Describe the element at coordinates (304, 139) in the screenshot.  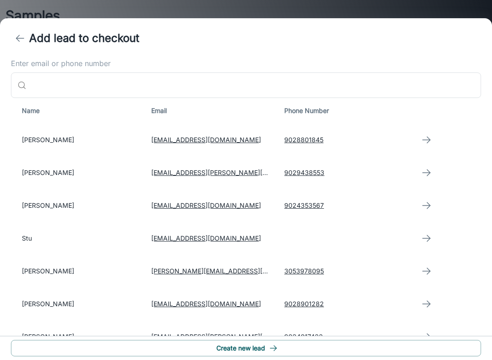
I see `a: 9028801845` at that location.